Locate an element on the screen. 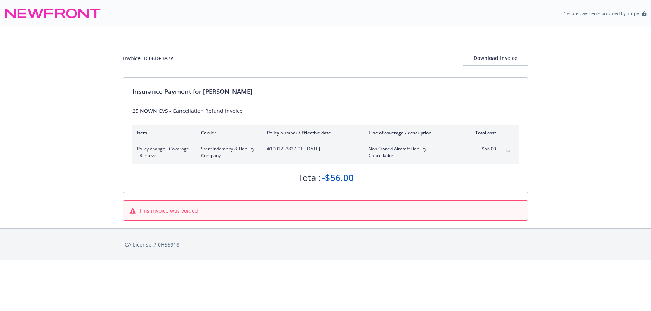  button: Download Invoice is located at coordinates (495, 58).